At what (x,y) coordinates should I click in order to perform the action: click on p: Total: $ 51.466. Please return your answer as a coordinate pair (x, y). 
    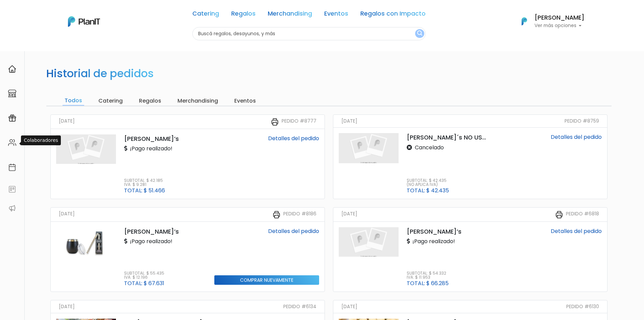
    Looking at the image, I should click on (144, 190).